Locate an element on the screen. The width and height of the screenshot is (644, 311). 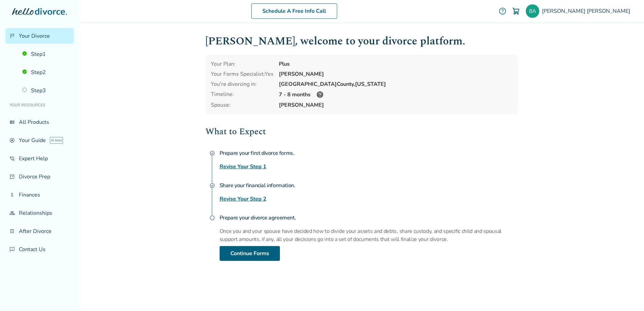
div: You're divorcing in: is located at coordinates (242, 84).